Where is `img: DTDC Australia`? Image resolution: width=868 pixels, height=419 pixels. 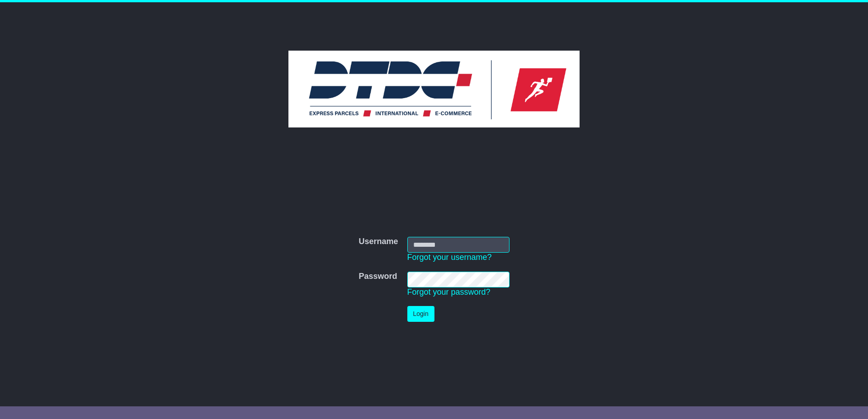
img: DTDC Australia is located at coordinates (434, 89).